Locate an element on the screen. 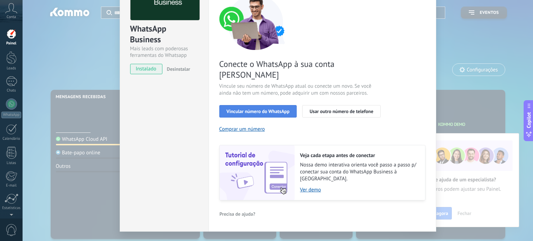  span: Usar outro número de telefone is located at coordinates (342, 111).